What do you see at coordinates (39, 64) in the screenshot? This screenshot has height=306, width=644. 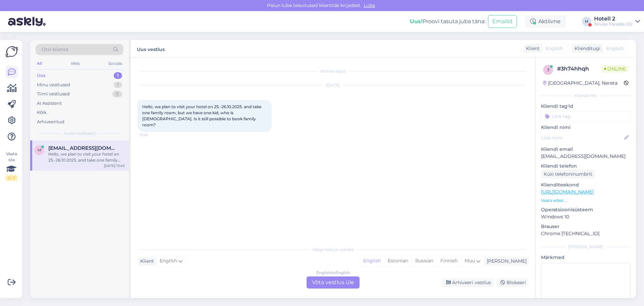 I see `div: All` at bounding box center [39, 64].